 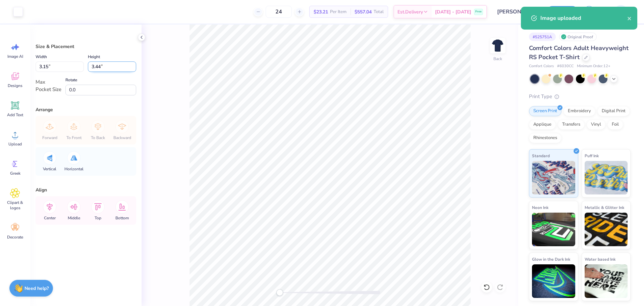 I want to click on div: Vinyl, so click(x=596, y=124).